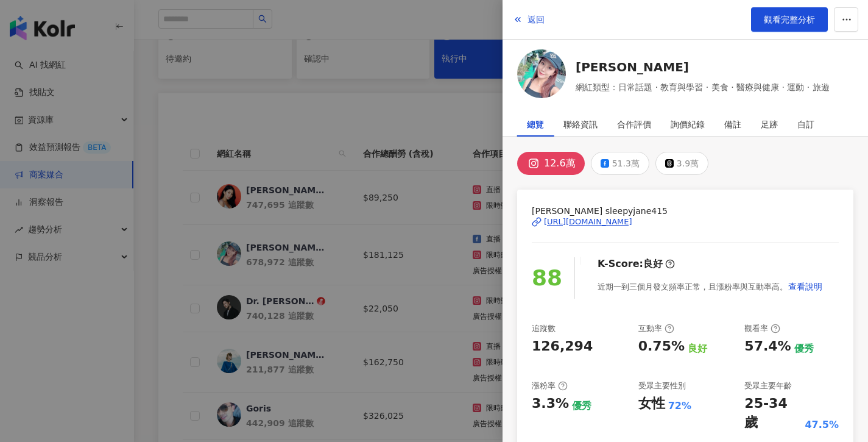 This screenshot has width=868, height=442. What do you see at coordinates (542, 76) in the screenshot?
I see `a: KOL Avatar` at bounding box center [542, 76].